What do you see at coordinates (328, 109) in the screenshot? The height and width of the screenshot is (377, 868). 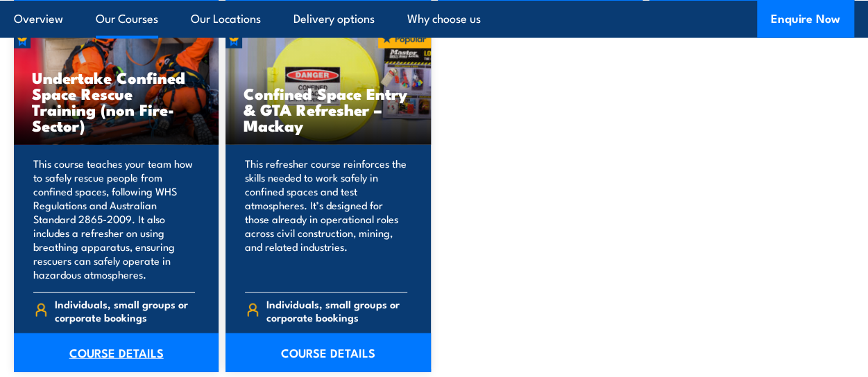 I see `h3: Confined Space Entry & GTA Refresher – Mackay` at bounding box center [328, 109].